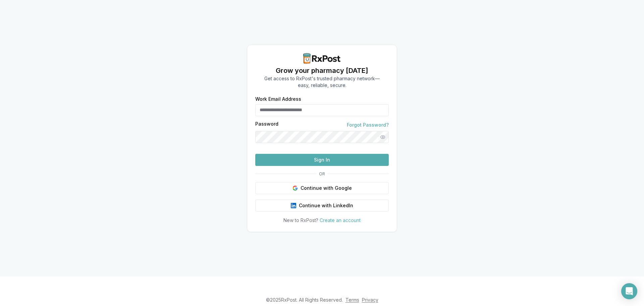  Describe the element at coordinates (352, 300) in the screenshot. I see `a: Terms` at that location.